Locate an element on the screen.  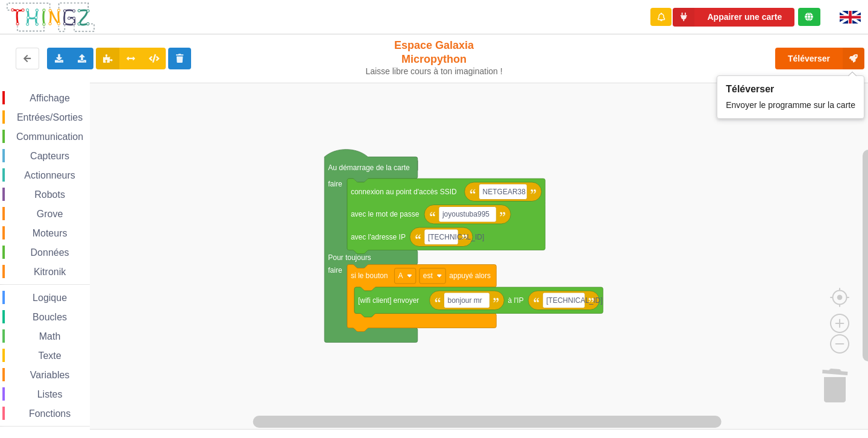
div: Espace Galaxia Micropython is located at coordinates (434, 57).